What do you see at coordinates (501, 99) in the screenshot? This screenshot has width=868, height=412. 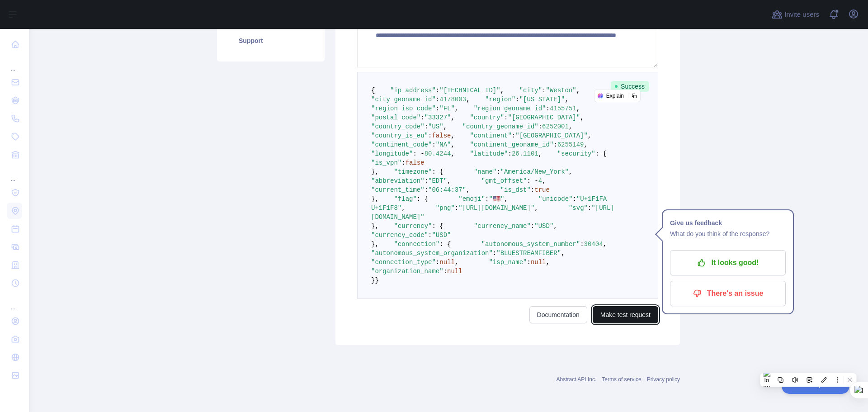 I see `span: "region"` at bounding box center [501, 99].